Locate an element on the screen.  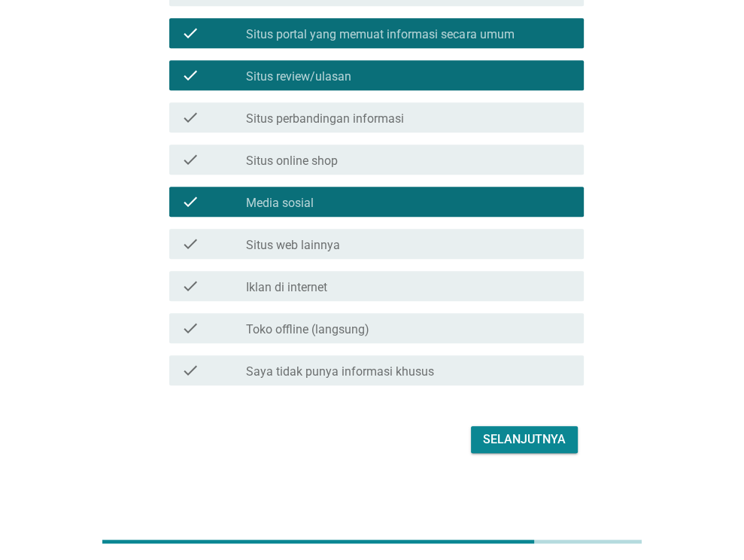
label: Situs portal yang memuat informasi secara umum is located at coordinates (380, 35).